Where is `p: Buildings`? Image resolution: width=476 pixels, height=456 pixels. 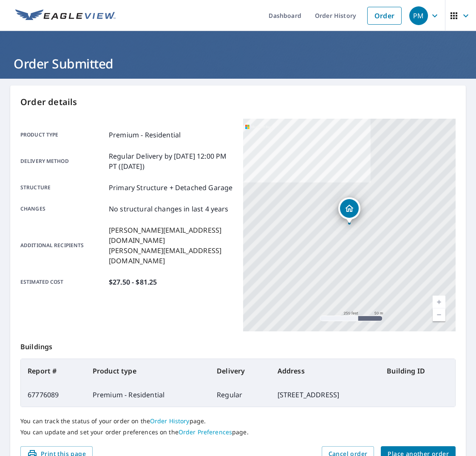
p: Buildings is located at coordinates (238, 345).